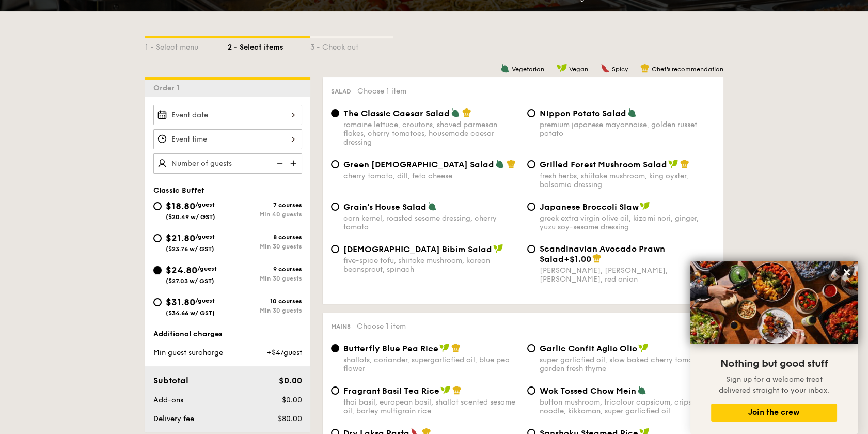  What do you see at coordinates (588, 390) in the screenshot?
I see `span: Wok Tossed Chow Mein` at bounding box center [588, 390].